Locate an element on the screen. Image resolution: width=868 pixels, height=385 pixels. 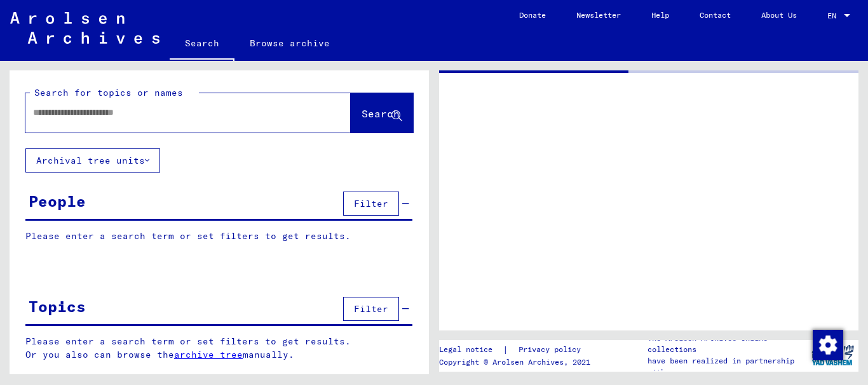
a: Browse archive is located at coordinates (290, 43).